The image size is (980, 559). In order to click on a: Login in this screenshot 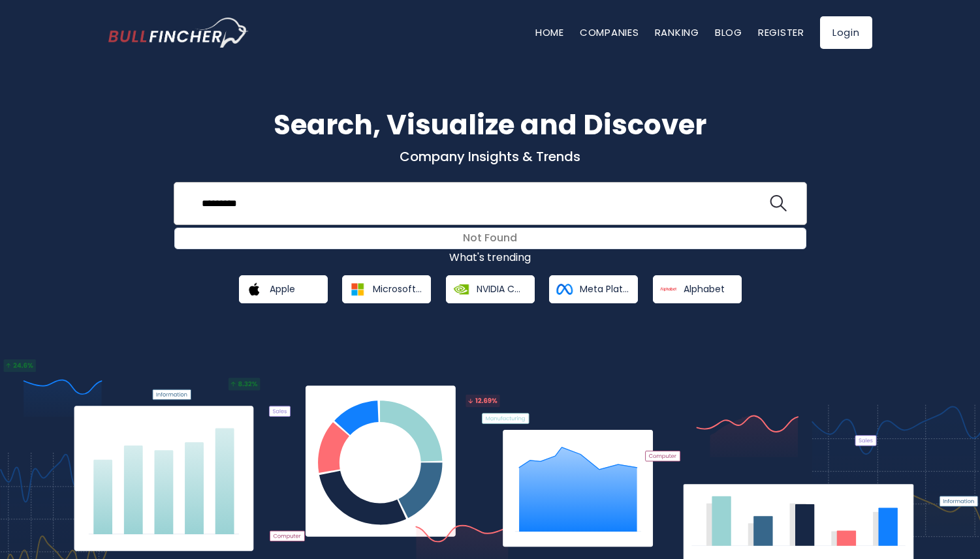, I will do `click(846, 33)`.